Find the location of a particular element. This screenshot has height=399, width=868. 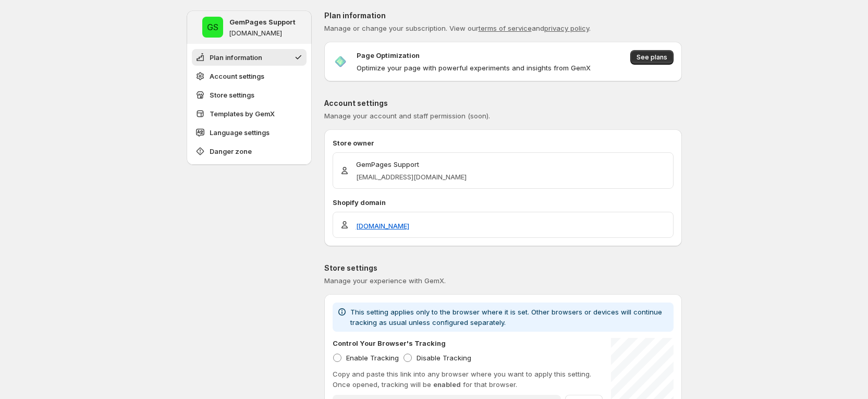

span: Plan information is located at coordinates (235, 57).